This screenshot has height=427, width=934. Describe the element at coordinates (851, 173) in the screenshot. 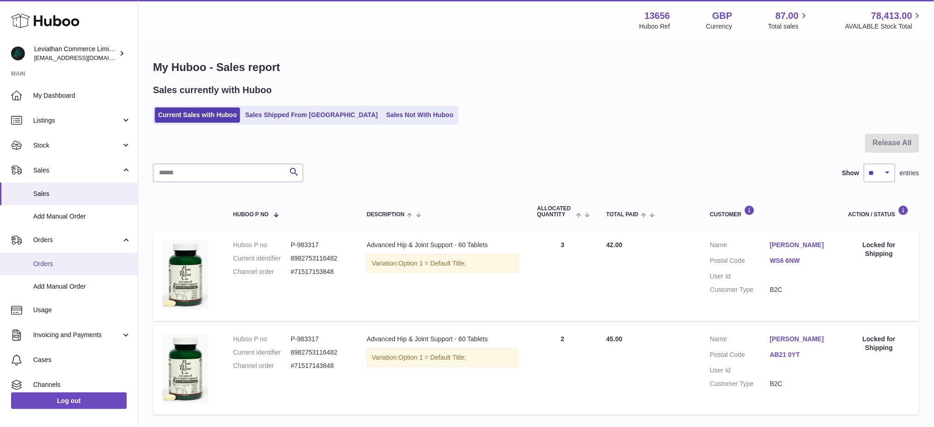

I see `label: Show` at that location.